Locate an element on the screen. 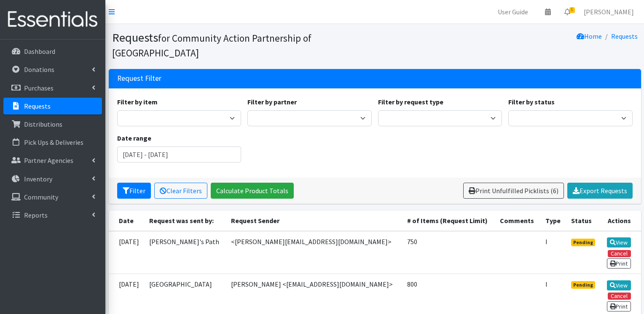 This screenshot has width=644, height=314. a: 6 is located at coordinates (567, 11).